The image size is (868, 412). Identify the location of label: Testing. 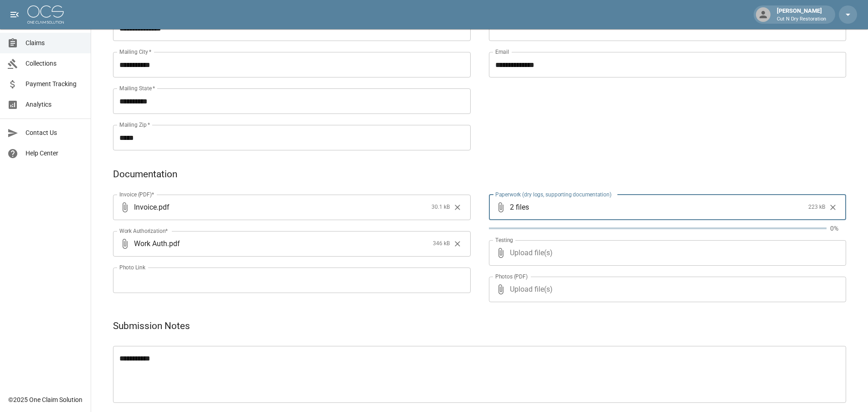
(504, 240).